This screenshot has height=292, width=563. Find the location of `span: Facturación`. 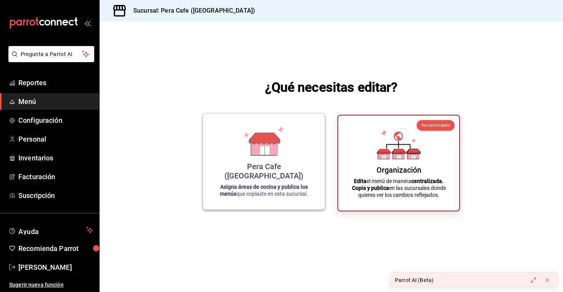

span: Facturación is located at coordinates (56, 176).